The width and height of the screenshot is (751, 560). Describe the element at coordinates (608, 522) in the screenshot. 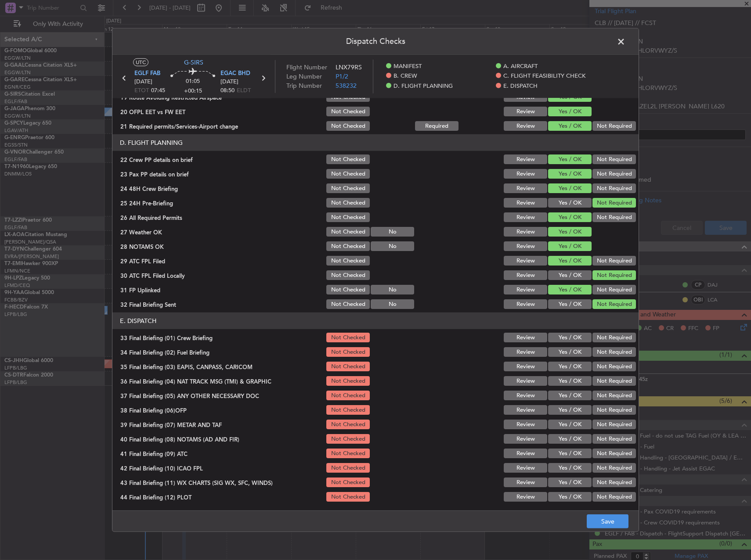

I see `button: Save` at that location.